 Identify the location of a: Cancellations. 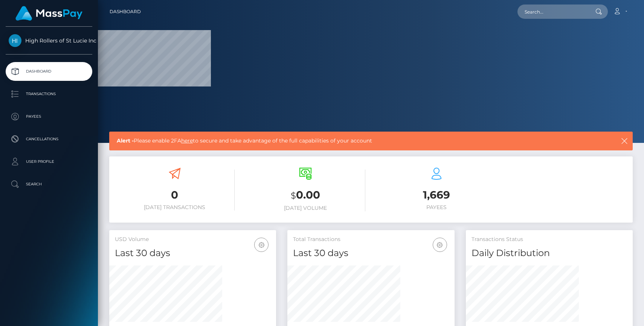
(49, 139).